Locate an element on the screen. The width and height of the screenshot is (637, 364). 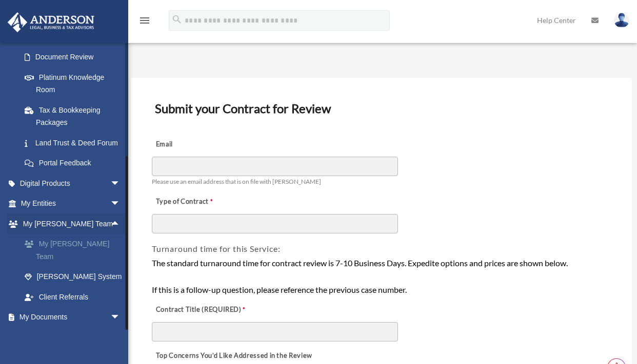
a: Online Learningarrow_drop_down is located at coordinates (72, 338).